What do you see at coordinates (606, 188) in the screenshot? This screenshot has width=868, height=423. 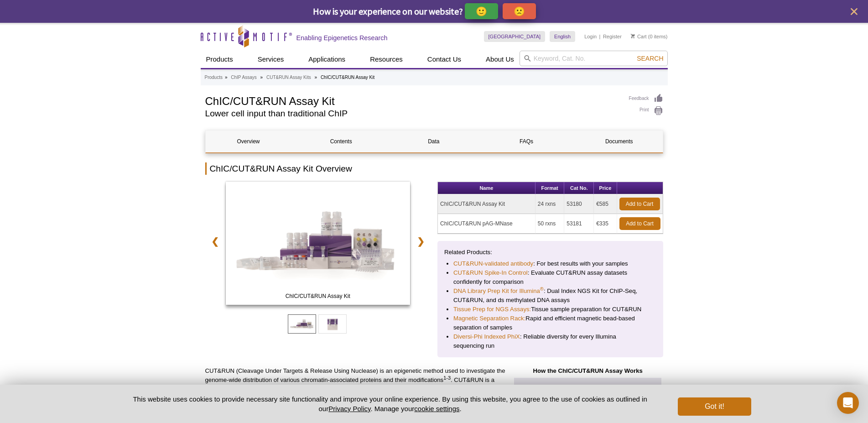 I see `th: Price` at bounding box center [606, 188].